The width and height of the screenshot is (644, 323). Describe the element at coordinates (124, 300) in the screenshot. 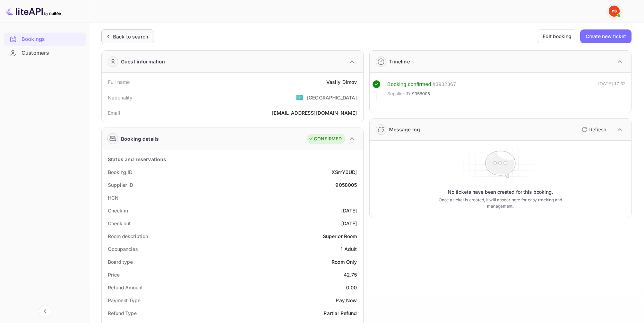

I see `div: Payment Type` at that location.